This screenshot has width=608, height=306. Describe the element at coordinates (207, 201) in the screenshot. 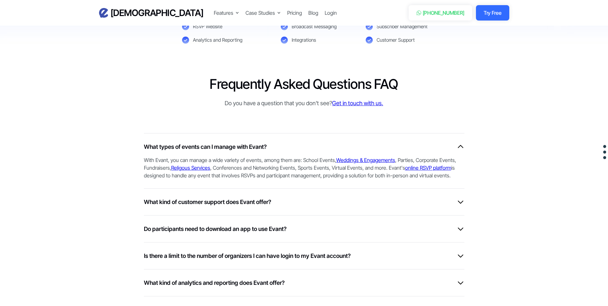

I see `h6: What kind of customer support does Evant offer?` at that location.